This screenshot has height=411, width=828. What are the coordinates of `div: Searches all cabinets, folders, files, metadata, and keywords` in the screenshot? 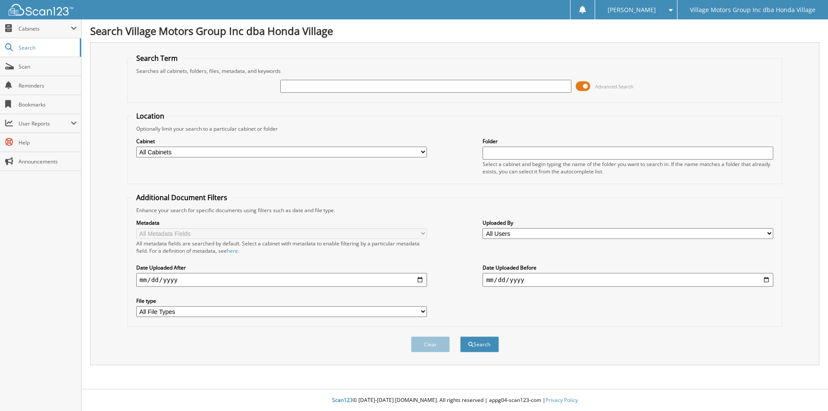 It's located at (455, 71).